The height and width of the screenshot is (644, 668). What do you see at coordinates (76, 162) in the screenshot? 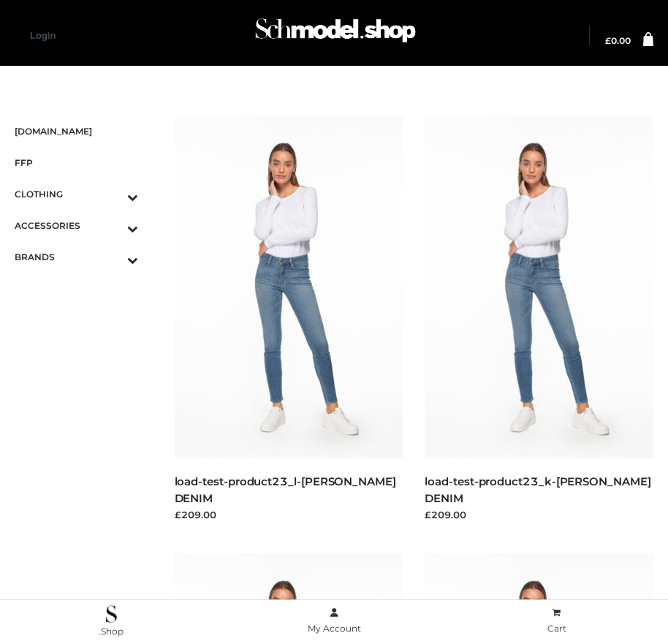
I see `span: FFP` at bounding box center [76, 162].